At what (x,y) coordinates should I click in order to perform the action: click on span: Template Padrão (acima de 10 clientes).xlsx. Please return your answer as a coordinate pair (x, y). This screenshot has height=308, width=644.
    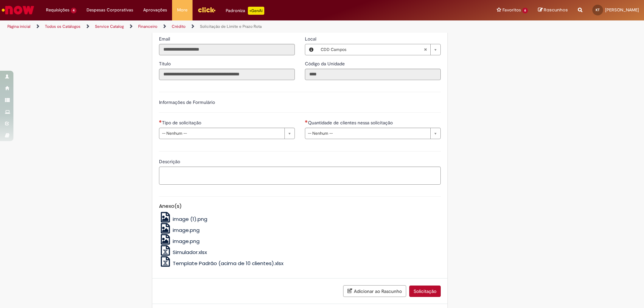
    Looking at the image, I should click on (228, 263).